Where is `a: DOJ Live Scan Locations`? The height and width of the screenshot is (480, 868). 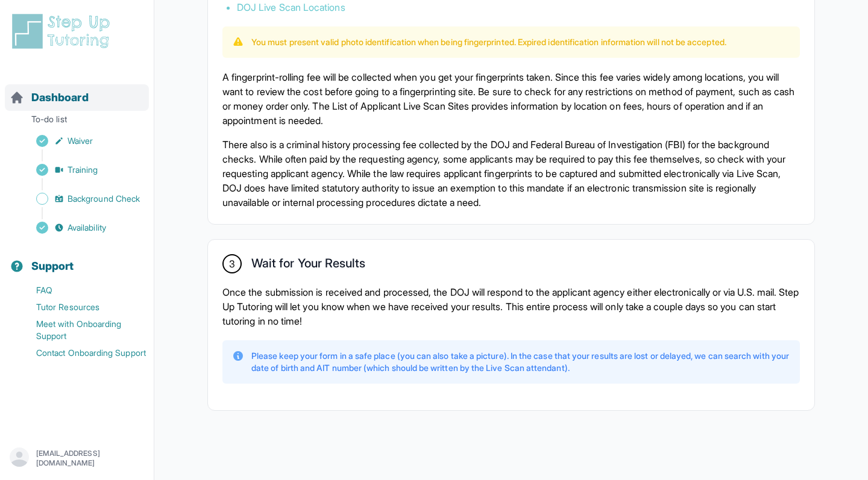
a: DOJ Live Scan Locations is located at coordinates (291, 7).